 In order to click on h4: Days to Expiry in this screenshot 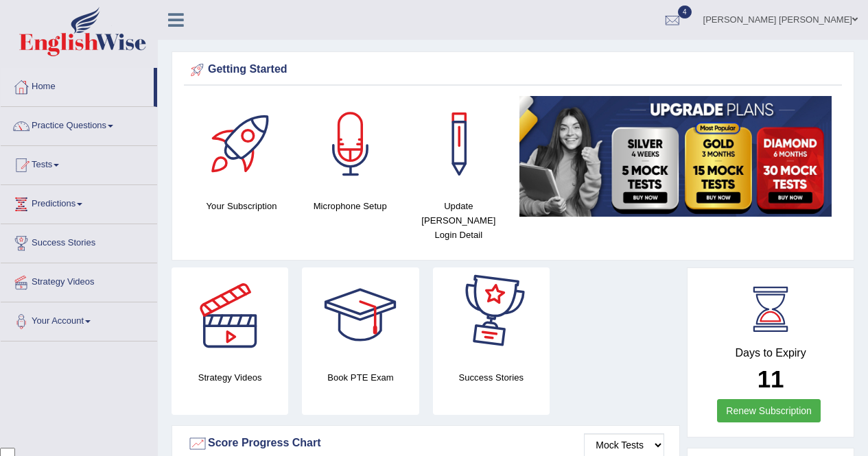, I will do `click(771, 353)`.